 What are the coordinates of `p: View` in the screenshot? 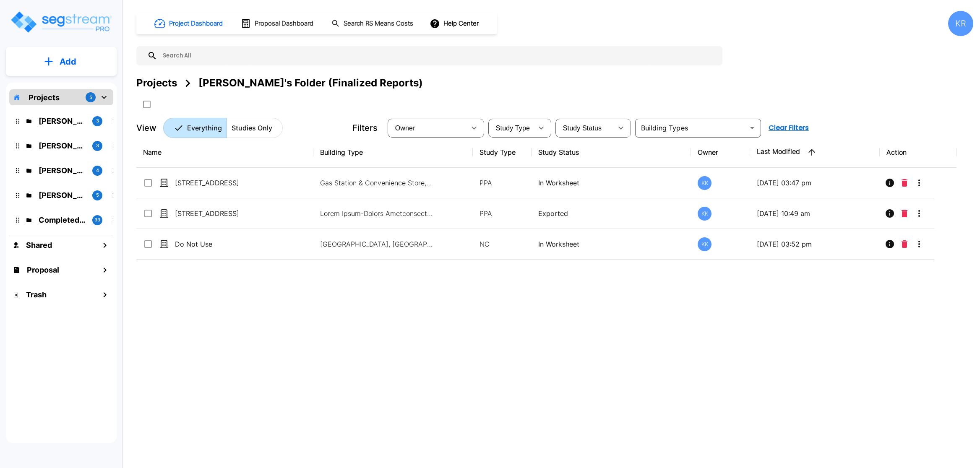 It's located at (147, 128).